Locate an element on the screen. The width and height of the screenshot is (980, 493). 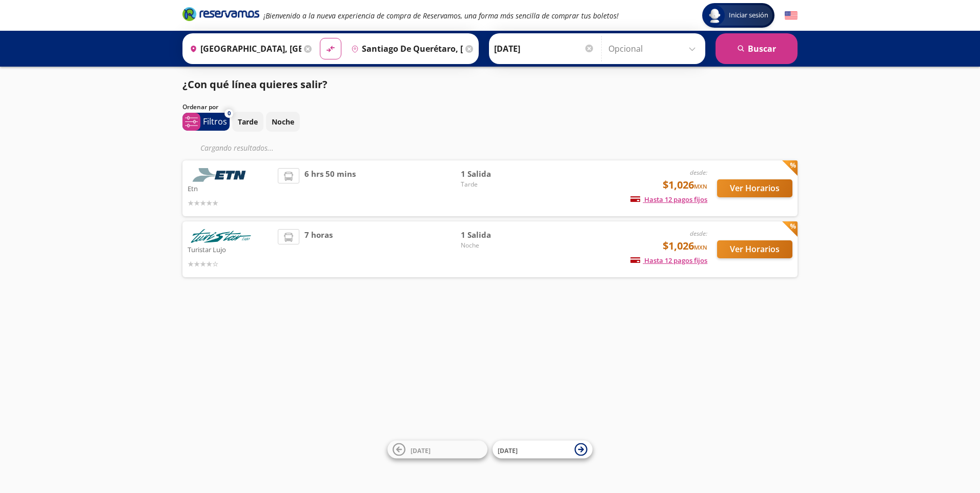
button: Noche is located at coordinates (283, 122).